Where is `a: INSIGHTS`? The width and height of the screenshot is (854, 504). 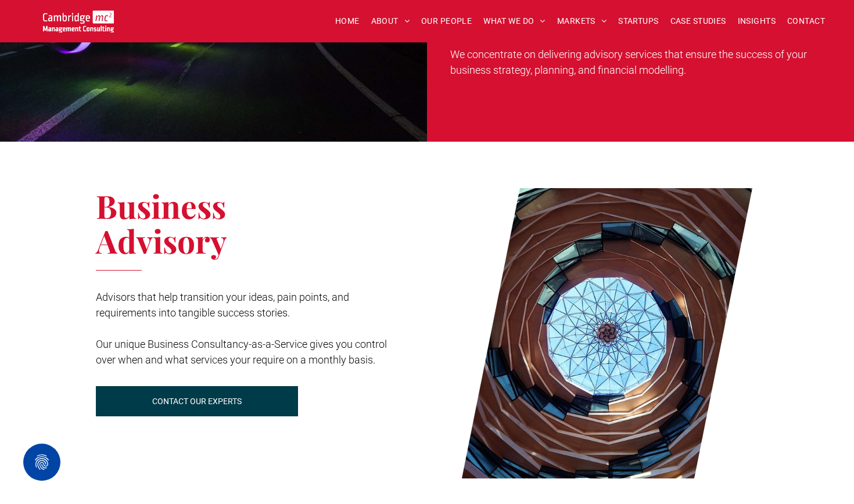 a: INSIGHTS is located at coordinates (756, 21).